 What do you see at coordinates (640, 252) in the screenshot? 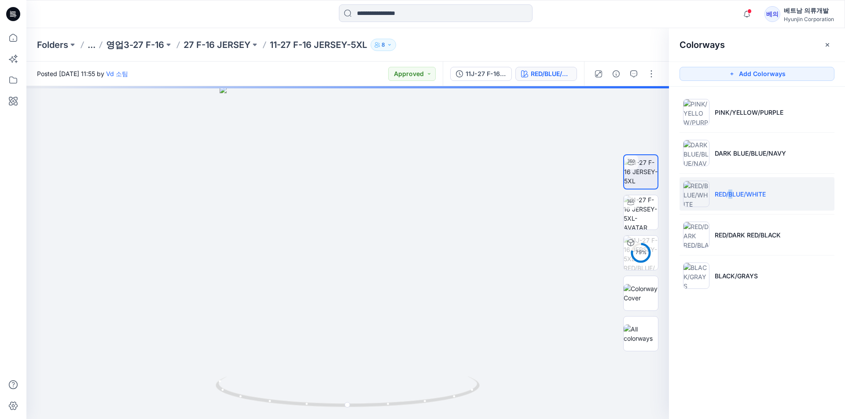
I see `div: 79 %` at bounding box center [640, 252].